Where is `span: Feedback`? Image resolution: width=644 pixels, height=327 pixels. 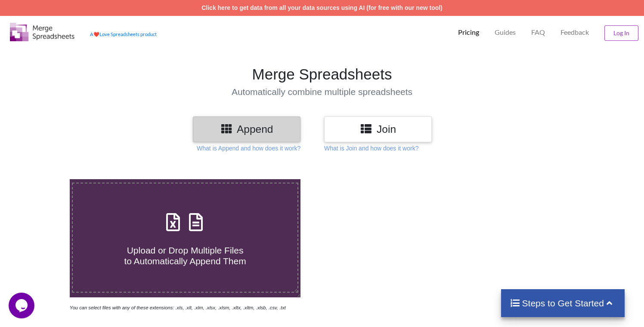 span: Feedback is located at coordinates (575, 33).